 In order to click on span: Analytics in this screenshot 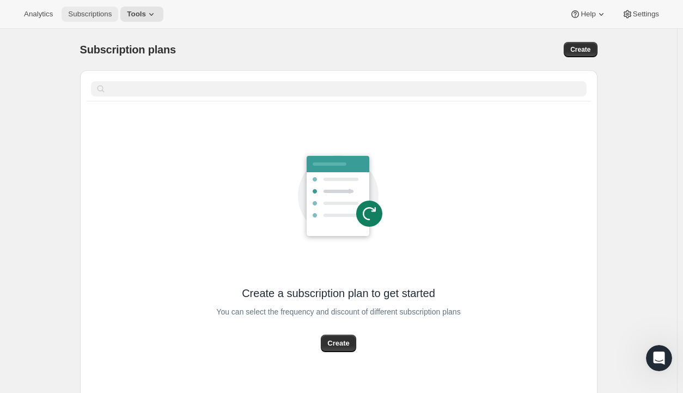, I will do `click(38, 14)`.